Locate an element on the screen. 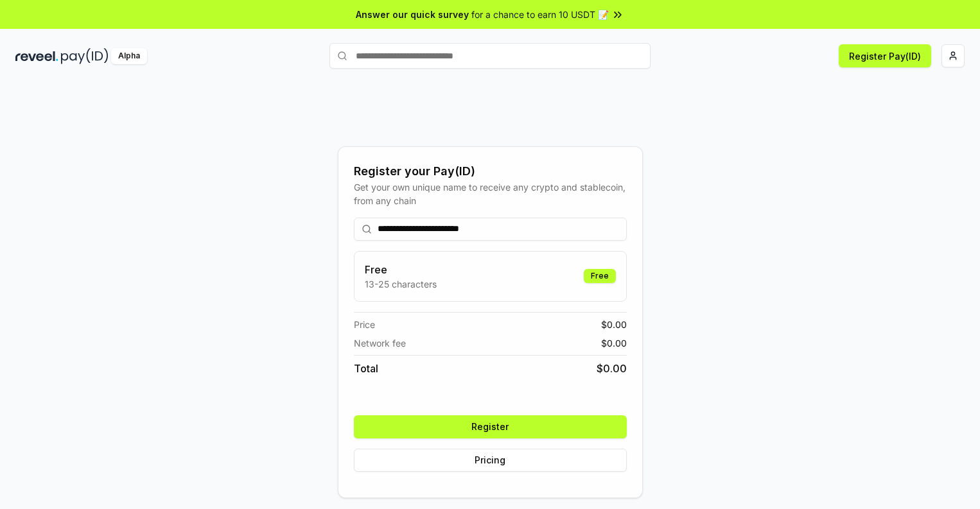 The width and height of the screenshot is (980, 509). button: Register is located at coordinates (490, 427).